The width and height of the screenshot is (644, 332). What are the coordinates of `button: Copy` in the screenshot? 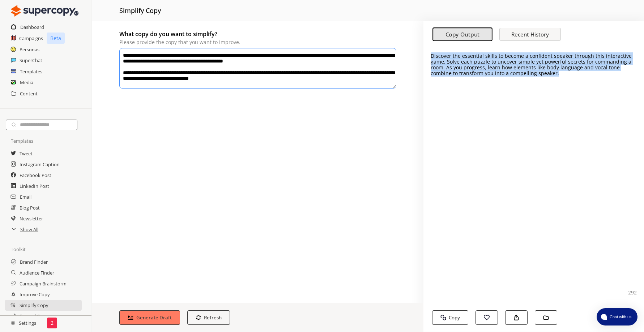 It's located at (450, 318).